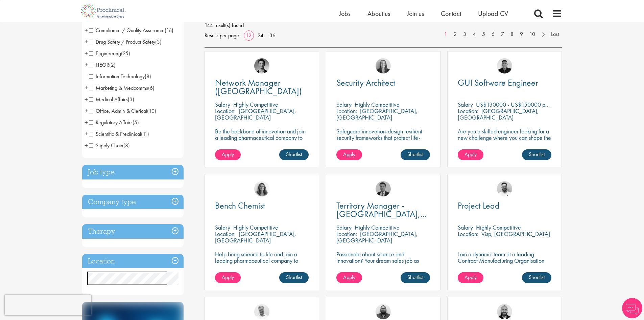 The height and width of the screenshot is (320, 644). I want to click on a: Emile De Beer, so click(504, 189).